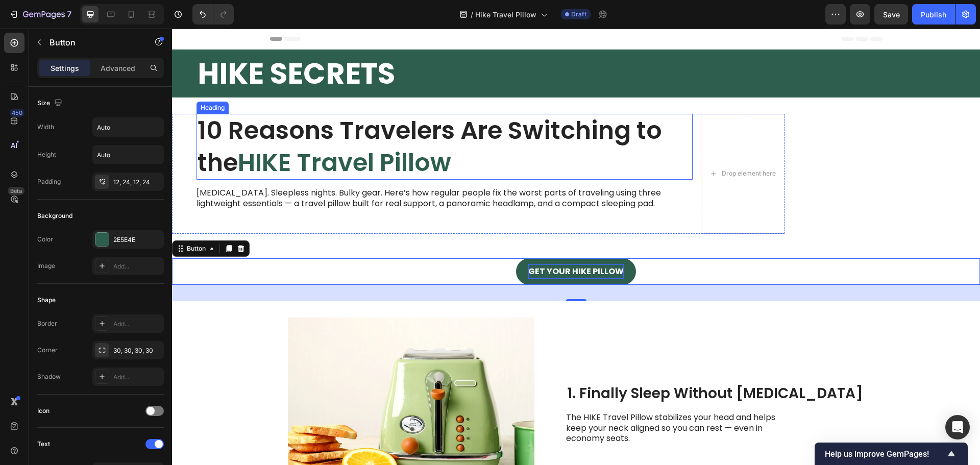 The width and height of the screenshot is (980, 465). I want to click on div: Publish, so click(933, 14).